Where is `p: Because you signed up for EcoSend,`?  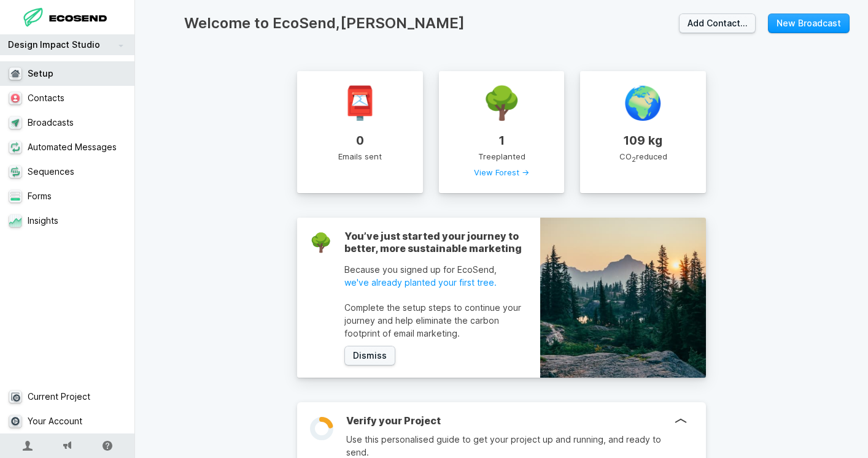
p: Because you signed up for EcoSend, is located at coordinates (436, 276).